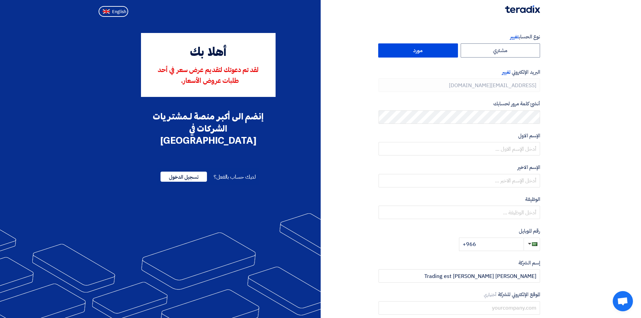 The width and height of the screenshot is (641, 318). What do you see at coordinates (459, 199) in the screenshot?
I see `label: الوظيفة` at bounding box center [459, 199].